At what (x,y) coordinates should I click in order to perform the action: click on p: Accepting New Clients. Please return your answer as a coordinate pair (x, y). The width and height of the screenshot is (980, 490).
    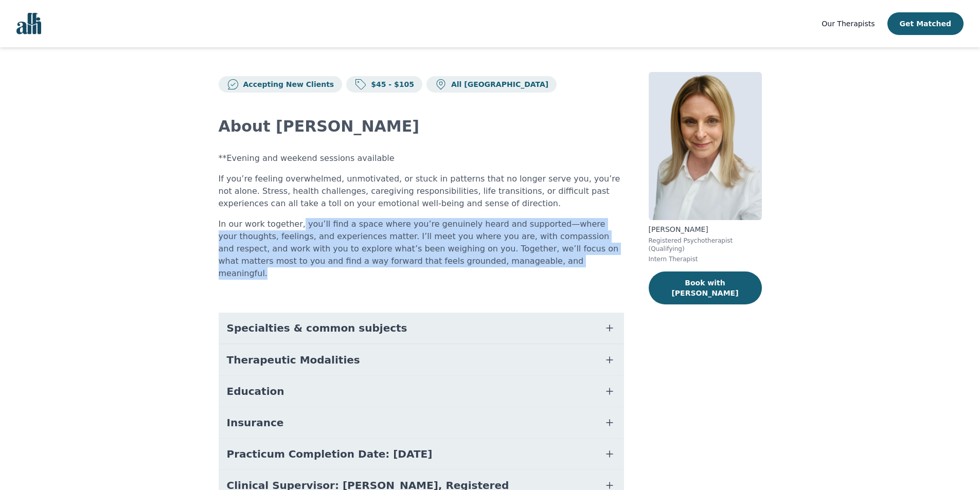
    Looking at the image, I should click on (287, 85).